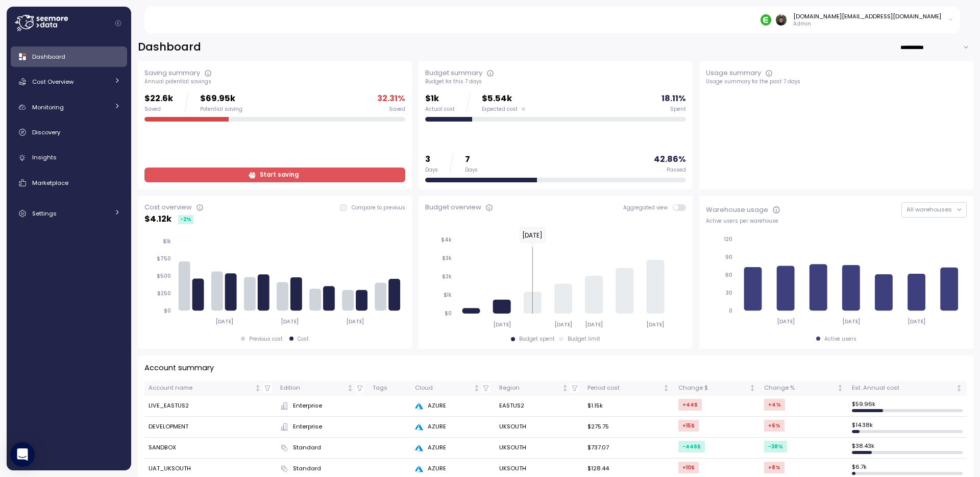 Image resolution: width=980 pixels, height=477 pixels. I want to click on td: $737.07, so click(629, 448).